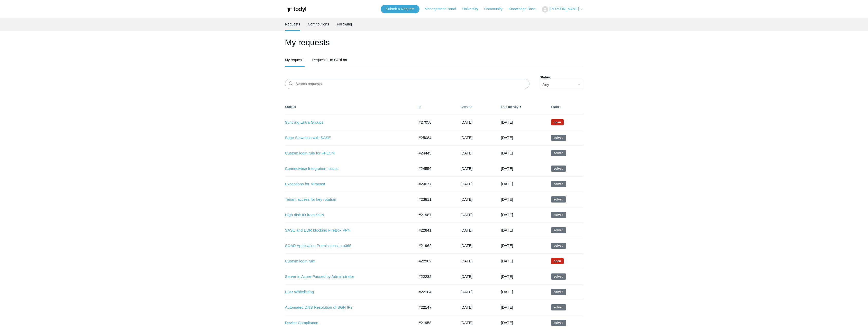  What do you see at coordinates (466, 122) in the screenshot?
I see `time: 08/05/2025, 12:34` at bounding box center [466, 122].